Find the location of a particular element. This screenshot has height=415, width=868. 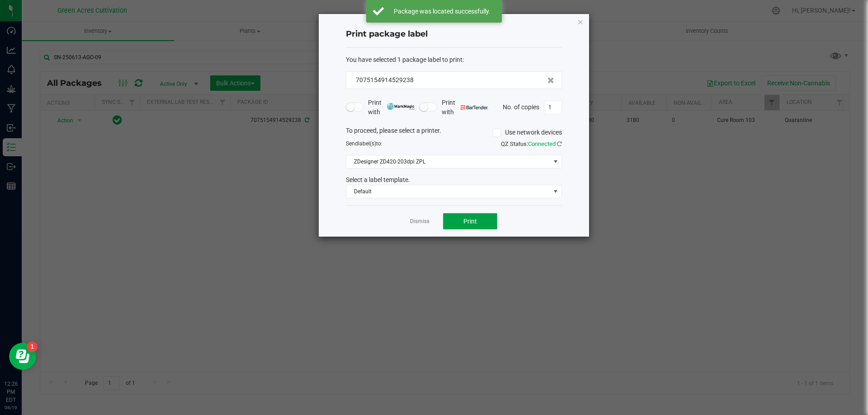

span: Send to: is located at coordinates (364, 144).